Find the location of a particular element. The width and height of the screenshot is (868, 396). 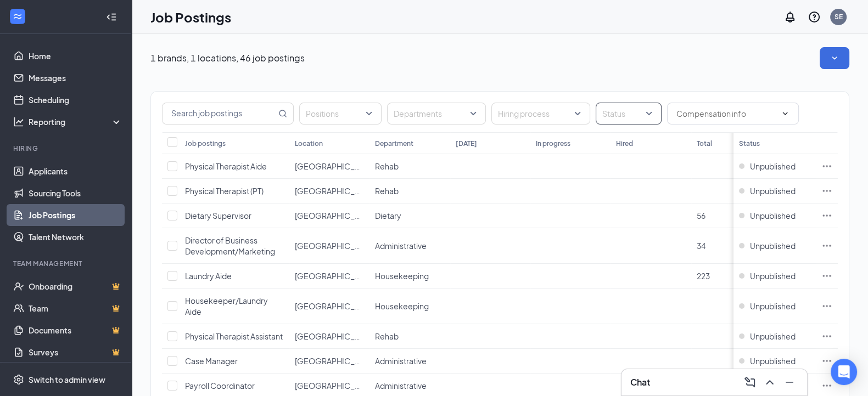

div: Department is located at coordinates (394, 143).